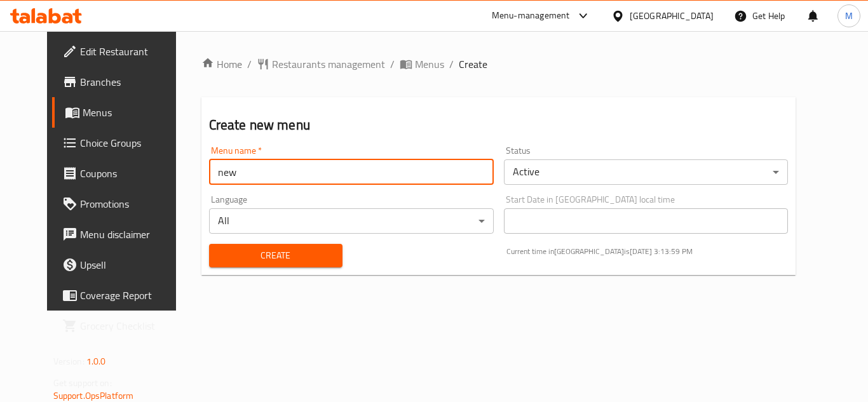 The width and height of the screenshot is (868, 402). Describe the element at coordinates (131, 265) in the screenshot. I see `span: Upsell` at that location.